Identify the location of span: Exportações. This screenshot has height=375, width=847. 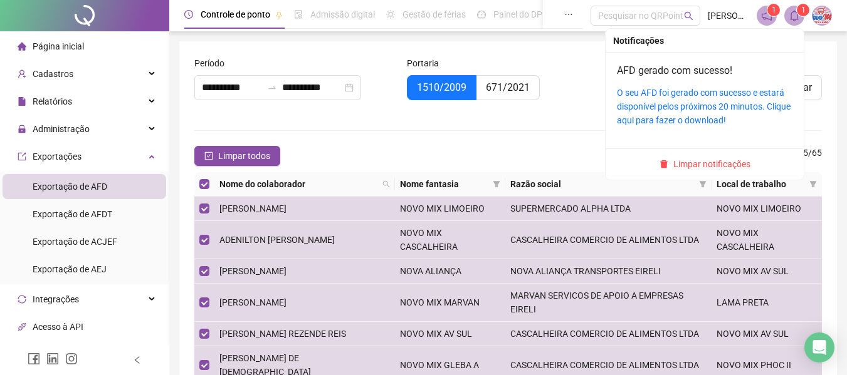
(57, 157).